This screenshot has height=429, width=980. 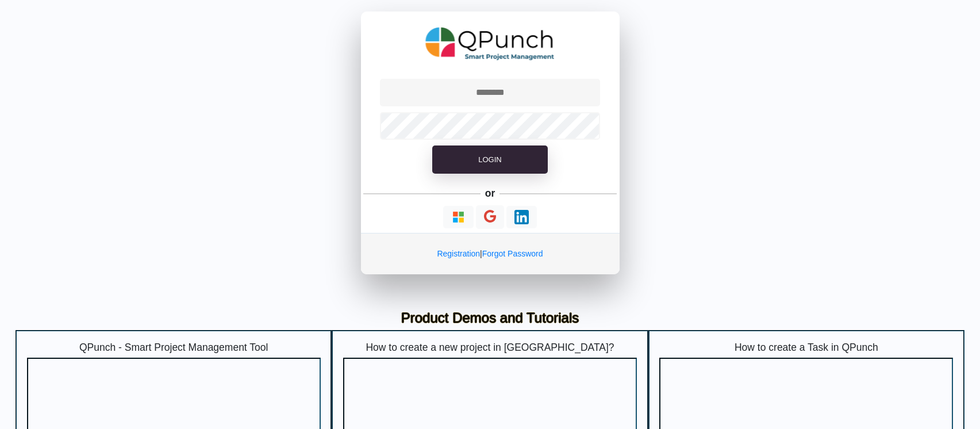 What do you see at coordinates (513, 253) in the screenshot?
I see `a: Forgot Password` at bounding box center [513, 253].